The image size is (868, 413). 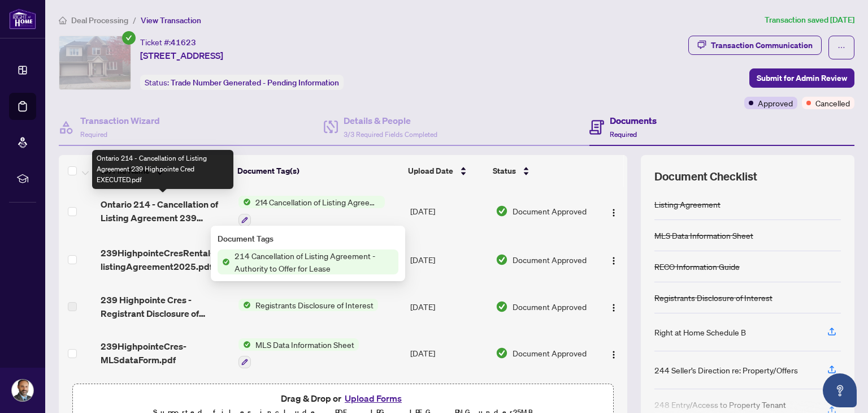 I want to click on div: MLS Data Information Sheet, so click(x=703, y=235).